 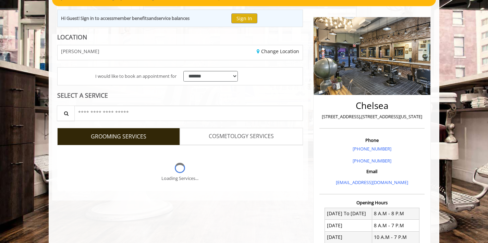 What do you see at coordinates (131, 18) in the screenshot?
I see `b: member benefits` at bounding box center [131, 18].